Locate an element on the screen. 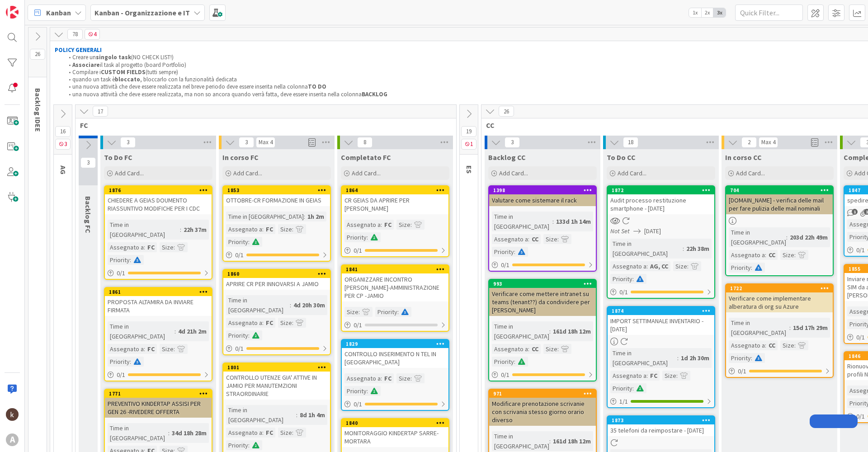 Image resolution: width=868 pixels, height=452 pixels. div: 993 is located at coordinates (543, 284).